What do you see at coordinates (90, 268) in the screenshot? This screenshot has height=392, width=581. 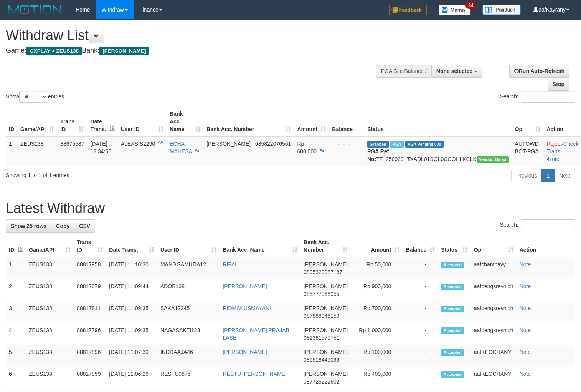 I see `td: 88817958` at bounding box center [90, 268].